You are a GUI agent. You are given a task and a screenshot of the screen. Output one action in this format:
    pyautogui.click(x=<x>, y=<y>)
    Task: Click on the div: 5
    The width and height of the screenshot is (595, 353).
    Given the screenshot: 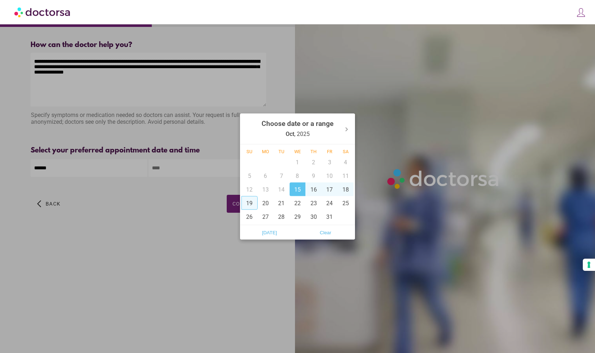 What is the action you would take?
    pyautogui.click(x=249, y=176)
    